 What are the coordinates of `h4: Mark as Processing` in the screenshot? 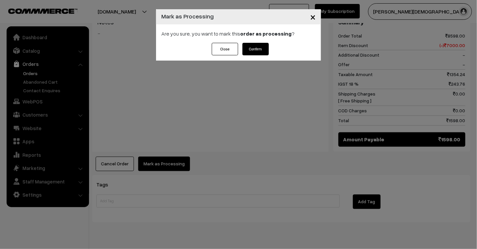 It's located at (187, 16).